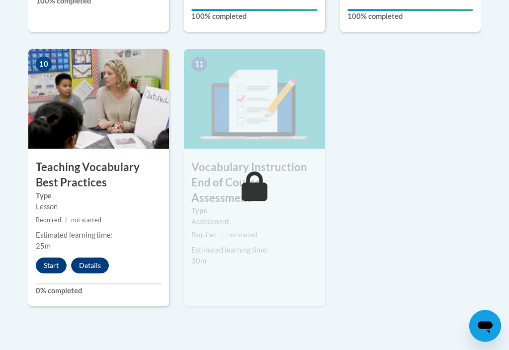 The image size is (509, 350). I want to click on div: Assessment, so click(254, 222).